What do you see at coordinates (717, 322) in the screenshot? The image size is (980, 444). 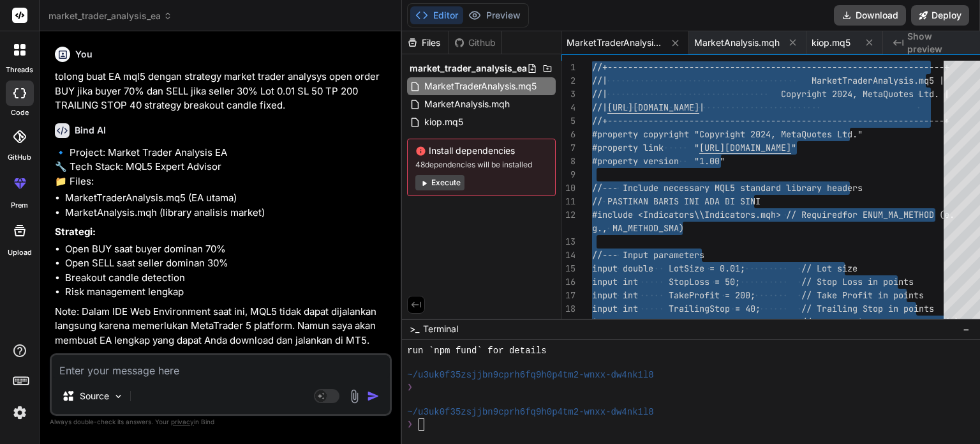 I see `span: input double BuyerThreshold = 70.0; // Buyer` at bounding box center [717, 322].